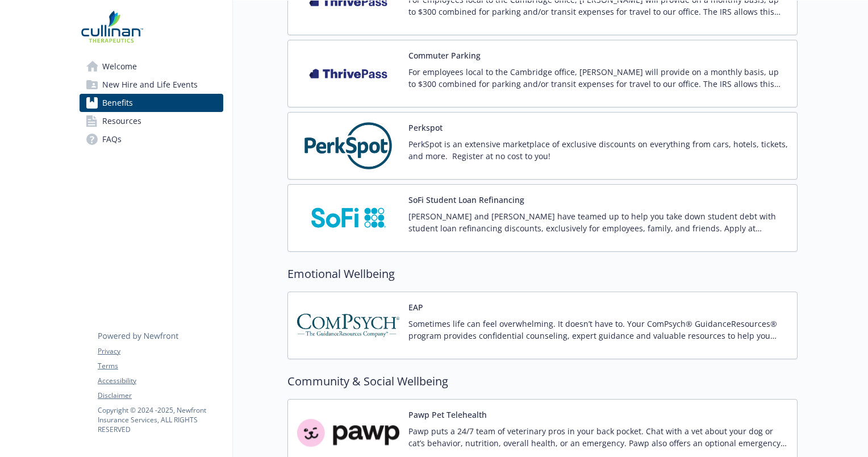 This screenshot has width=868, height=457. What do you see at coordinates (118, 103) in the screenshot?
I see `span: Benefits` at bounding box center [118, 103].